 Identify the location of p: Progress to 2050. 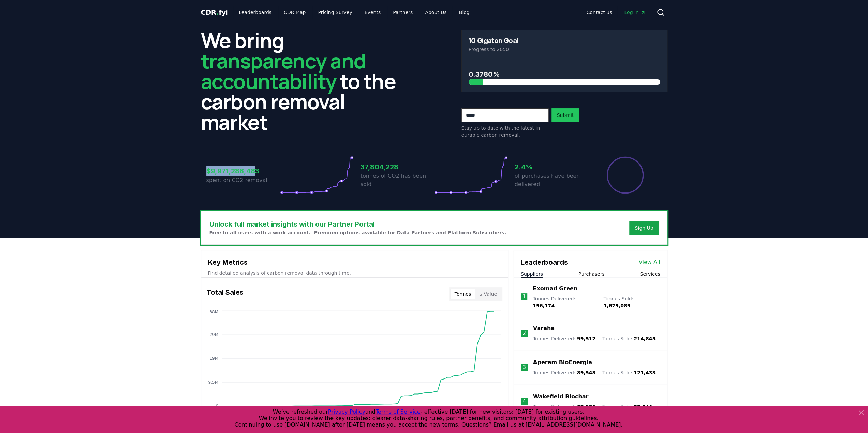
(564, 49).